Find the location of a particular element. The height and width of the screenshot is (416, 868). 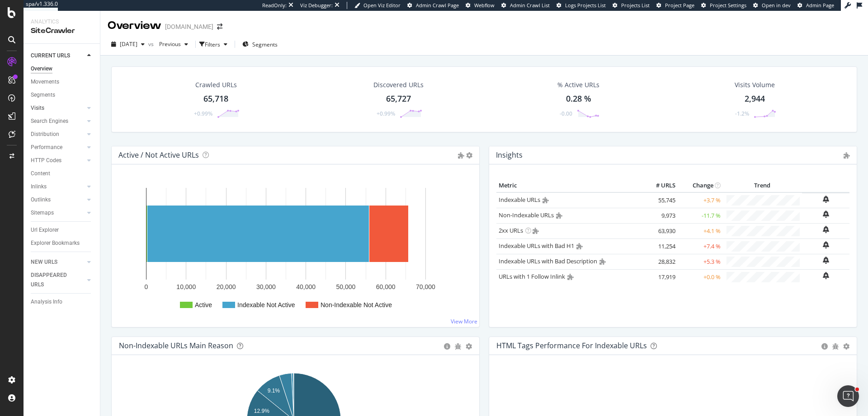

a: Performance is located at coordinates (57, 147).